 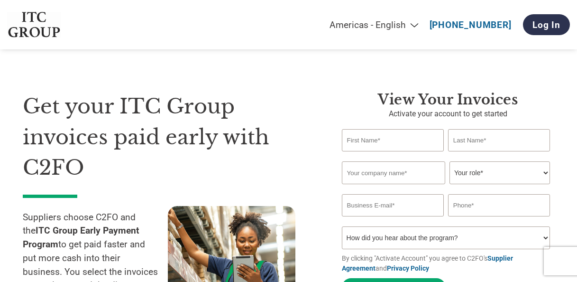 What do you see at coordinates (448, 114) in the screenshot?
I see `p: Activate your account to get started` at bounding box center [448, 114].